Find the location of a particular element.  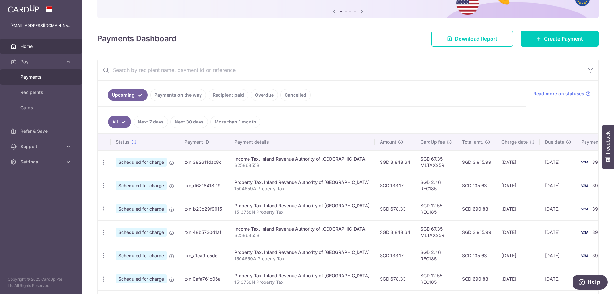

span: Recipients is located at coordinates (42, 92).